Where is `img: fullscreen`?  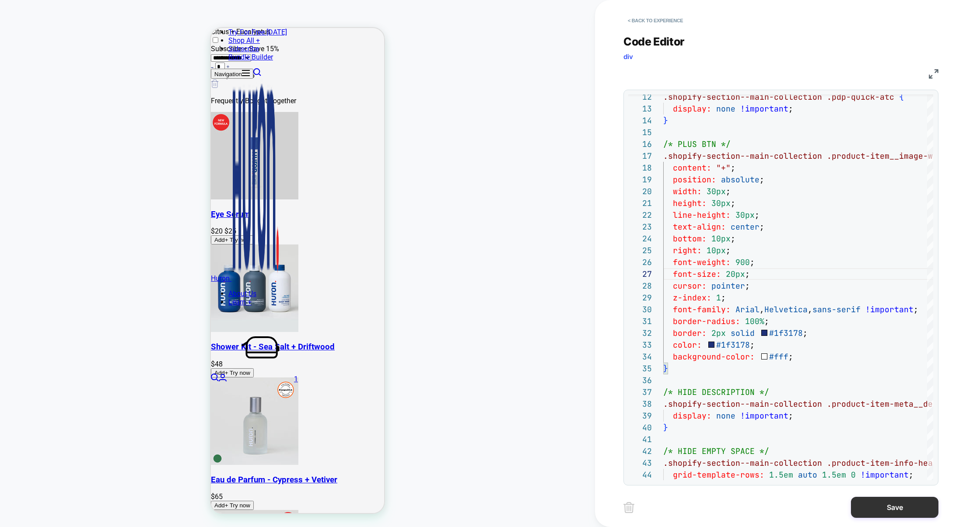 img: fullscreen is located at coordinates (934, 74).